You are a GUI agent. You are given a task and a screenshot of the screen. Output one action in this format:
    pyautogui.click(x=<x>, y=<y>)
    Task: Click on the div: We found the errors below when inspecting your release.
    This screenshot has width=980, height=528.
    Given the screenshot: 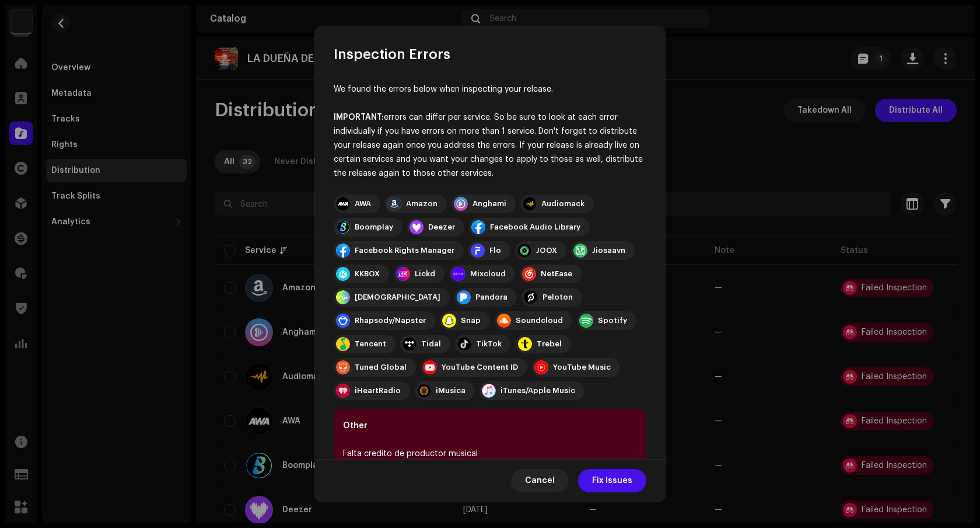 What is the action you would take?
    pyautogui.click(x=490, y=89)
    